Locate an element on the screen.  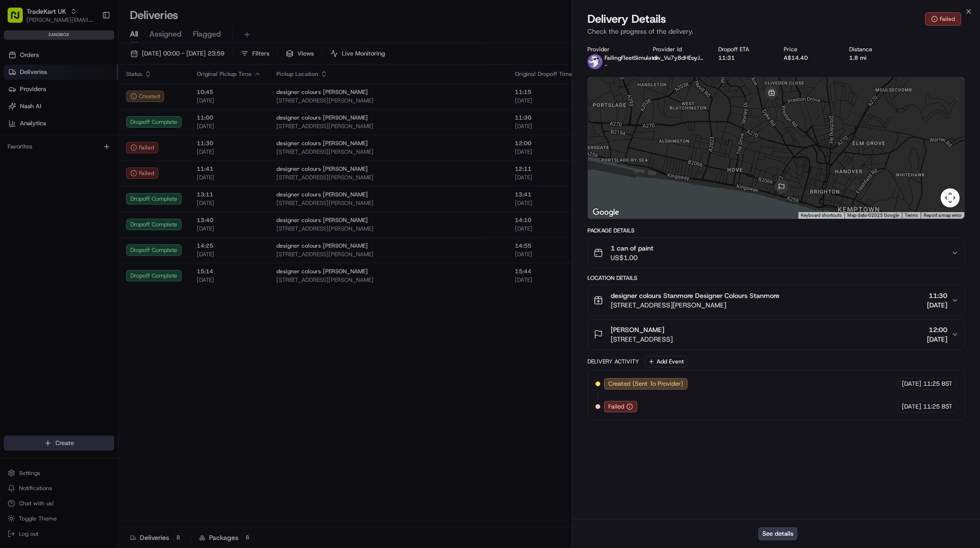
span: Delivery Details is located at coordinates (627, 19).